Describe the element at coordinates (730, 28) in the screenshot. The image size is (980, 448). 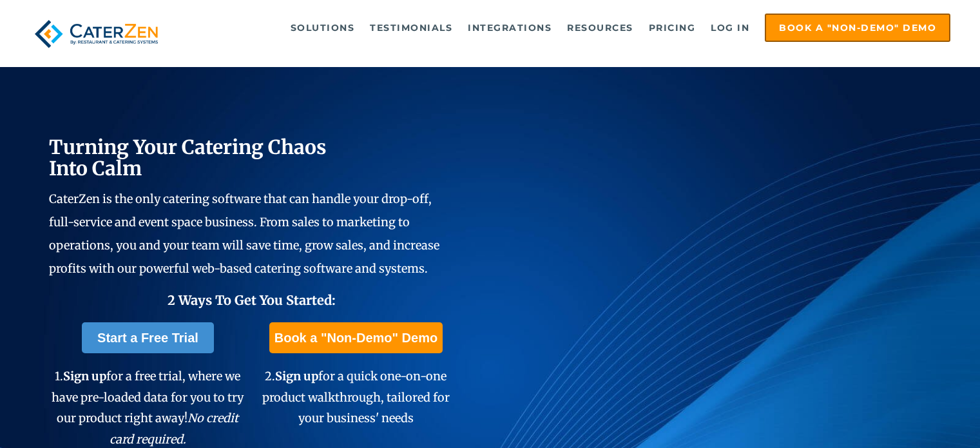
I see `a: Log in` at that location.